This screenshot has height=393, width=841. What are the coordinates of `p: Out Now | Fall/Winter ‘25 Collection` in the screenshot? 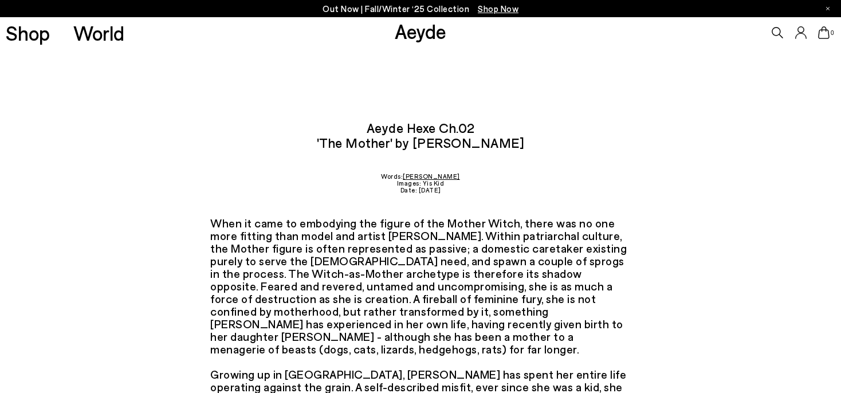 It's located at (420, 9).